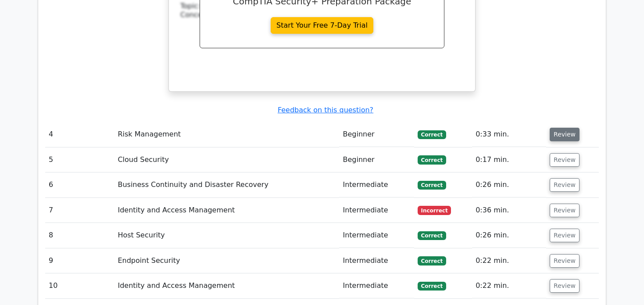  What do you see at coordinates (80, 210) in the screenshot?
I see `td: 7` at bounding box center [80, 210].